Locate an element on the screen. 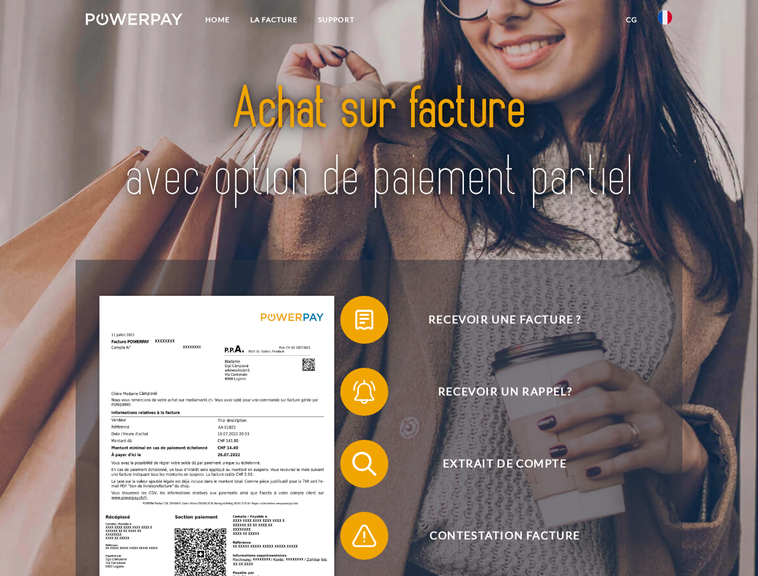 This screenshot has height=576, width=758. a: Home is located at coordinates (217, 20).